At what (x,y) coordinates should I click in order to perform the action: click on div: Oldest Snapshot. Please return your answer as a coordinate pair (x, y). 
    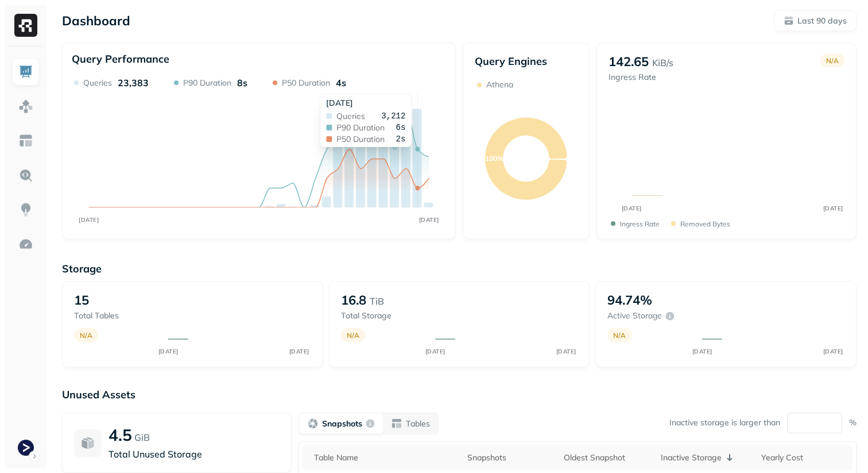
    Looking at the image, I should click on (607, 457).